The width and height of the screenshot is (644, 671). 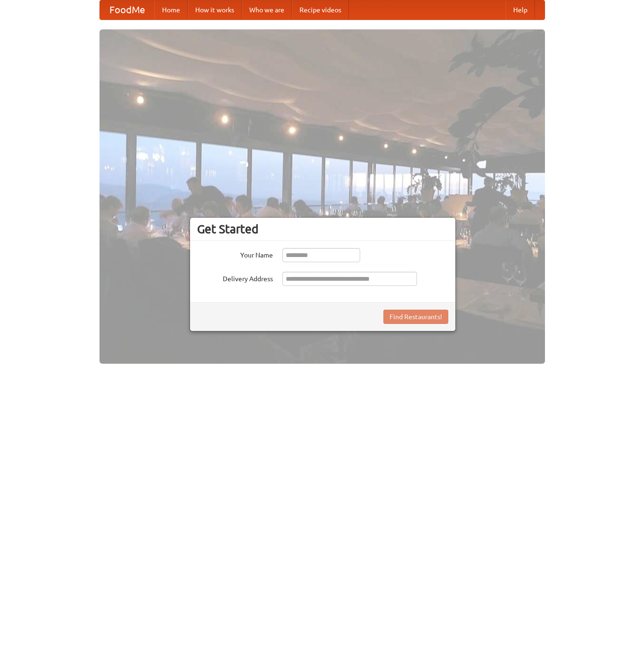 I want to click on a: Who we are, so click(x=267, y=10).